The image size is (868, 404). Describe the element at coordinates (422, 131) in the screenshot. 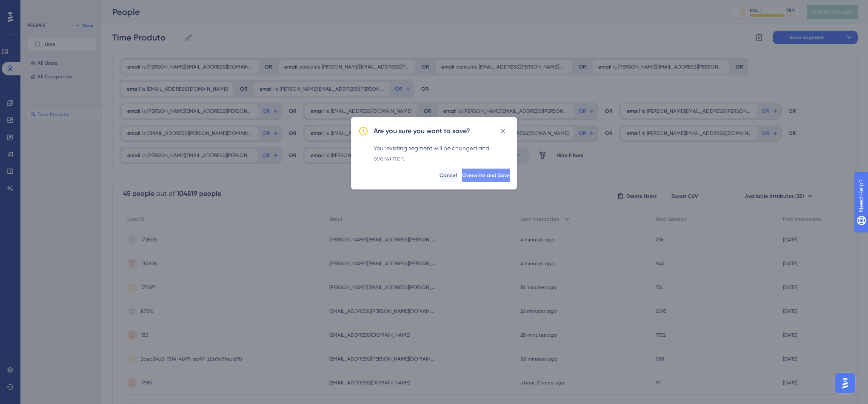

I see `h2: Are you sure you want to save?` at that location.